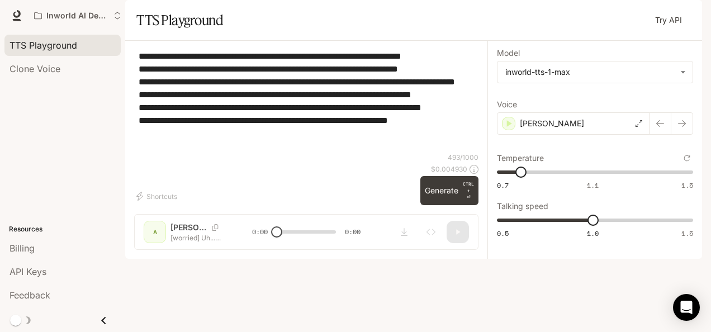 The image size is (711, 332). What do you see at coordinates (687, 158) in the screenshot?
I see `button: Reset to default` at bounding box center [687, 158].